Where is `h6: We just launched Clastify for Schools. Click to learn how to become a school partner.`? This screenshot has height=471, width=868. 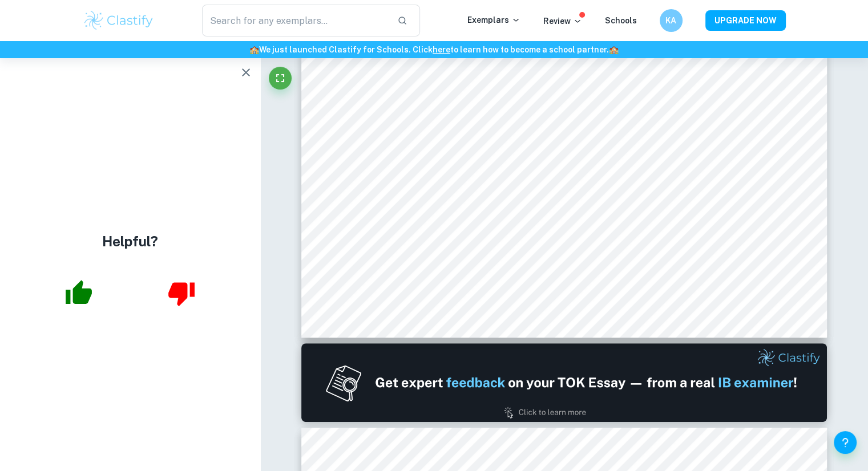 h6: We just launched Clastify for Schools. Click to learn how to become a school partner. is located at coordinates (433, 49).